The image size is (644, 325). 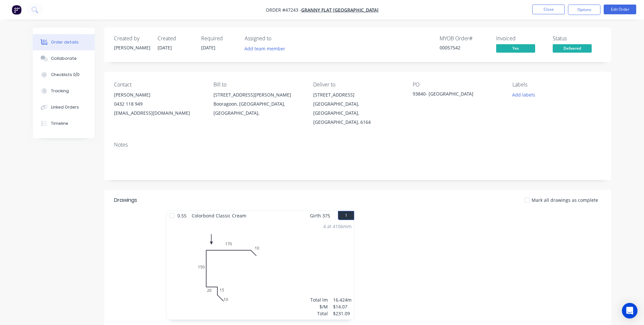 What do you see at coordinates (464, 38) in the screenshot?
I see `div: MYOB Order #` at bounding box center [464, 38].